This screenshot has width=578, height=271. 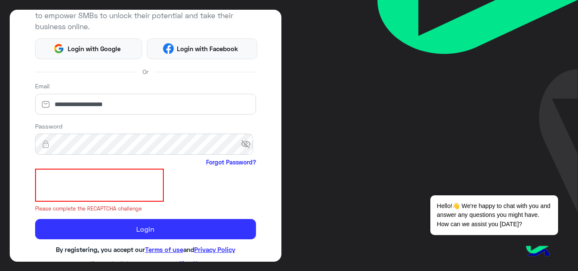 I want to click on button: Login with Google, so click(x=89, y=49).